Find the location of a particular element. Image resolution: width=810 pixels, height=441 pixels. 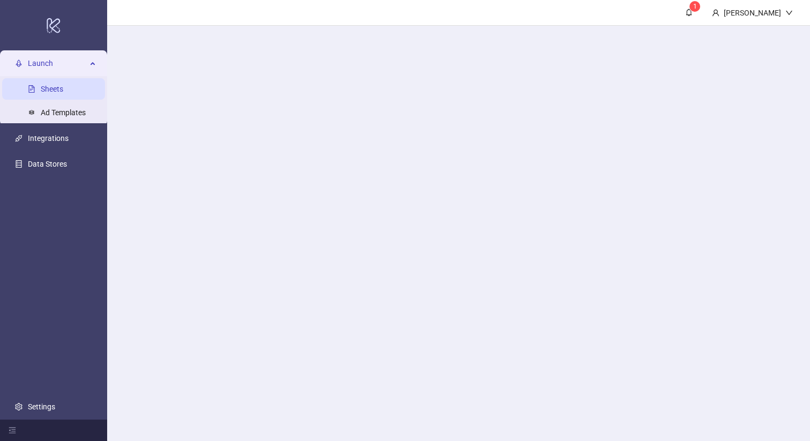

span: rocket is located at coordinates (19, 63).